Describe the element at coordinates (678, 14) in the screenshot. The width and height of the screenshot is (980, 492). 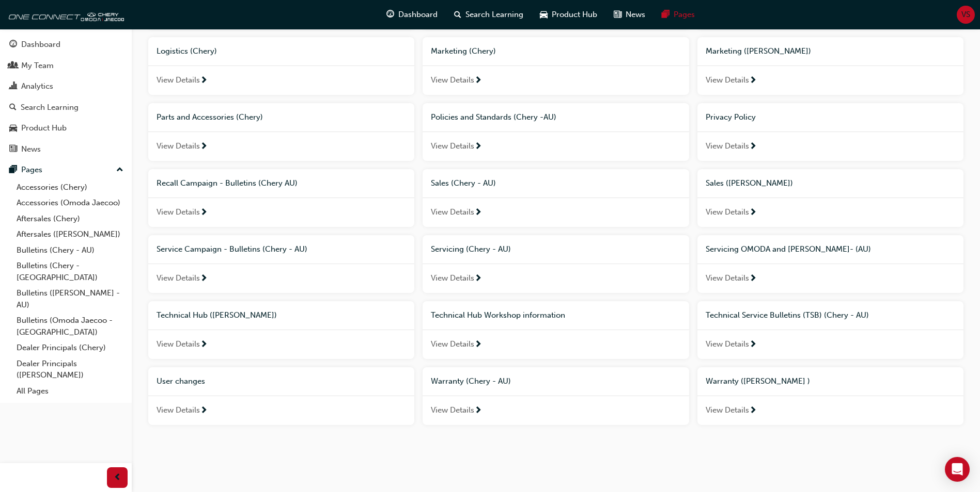
I see `a: pages-iconPages` at that location.